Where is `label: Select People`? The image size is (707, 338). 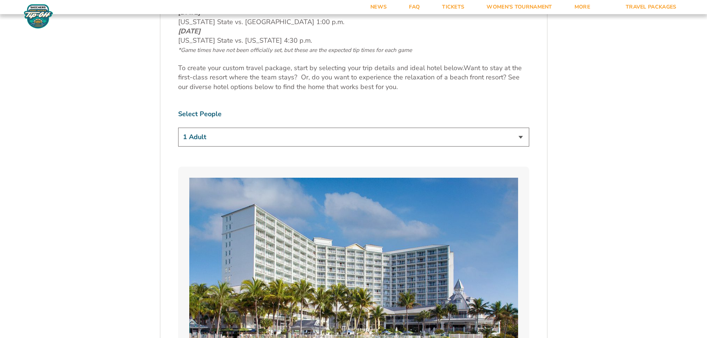 label: Select People is located at coordinates (354, 114).